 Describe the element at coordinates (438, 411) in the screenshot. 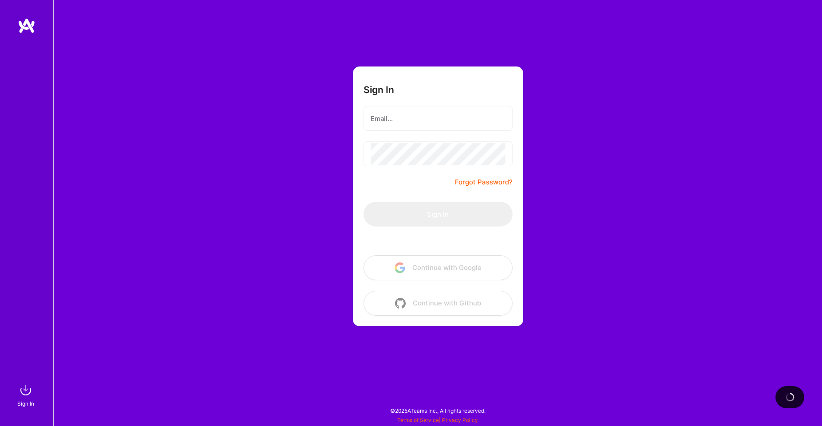

I see `div: © 2025 ATeams Inc., All rights reserved.` at that location.